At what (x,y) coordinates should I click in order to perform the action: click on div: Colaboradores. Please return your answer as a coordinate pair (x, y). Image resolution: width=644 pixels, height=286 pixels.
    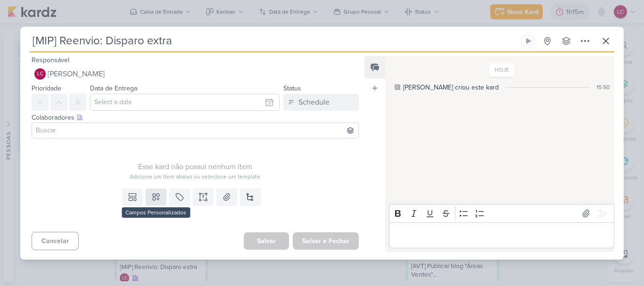
    Looking at the image, I should click on (195, 117).